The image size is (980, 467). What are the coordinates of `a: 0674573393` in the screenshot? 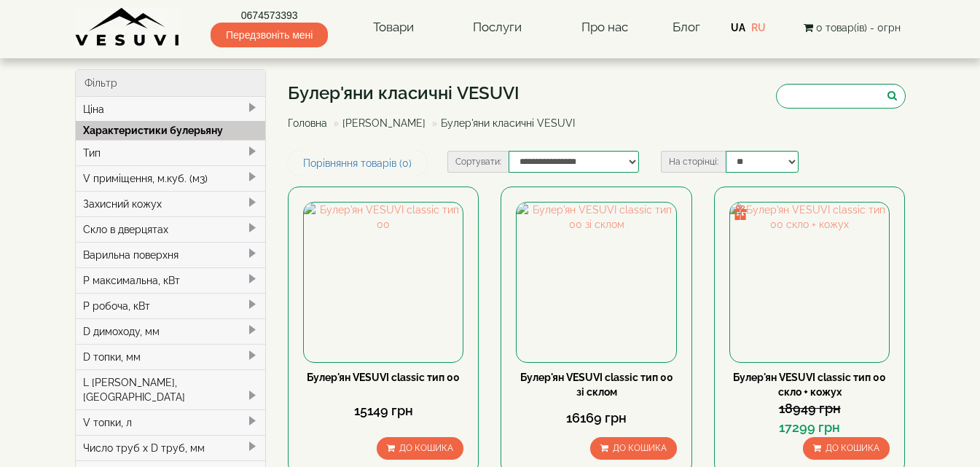 It's located at (269, 15).